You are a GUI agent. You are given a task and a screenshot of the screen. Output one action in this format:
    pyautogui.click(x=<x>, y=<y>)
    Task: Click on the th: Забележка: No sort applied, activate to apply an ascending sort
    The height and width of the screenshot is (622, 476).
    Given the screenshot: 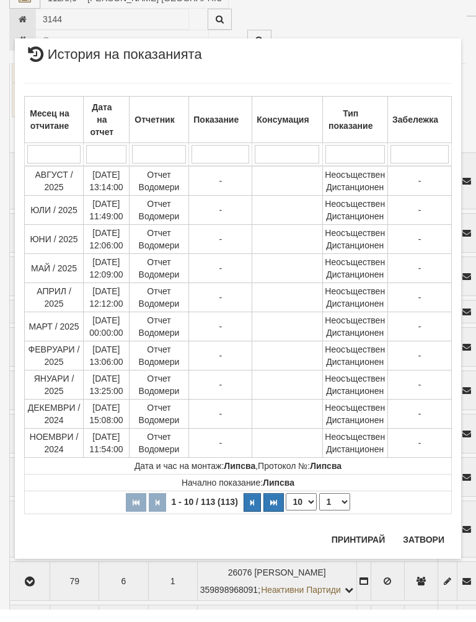 What is the action you would take?
    pyautogui.click(x=419, y=132)
    